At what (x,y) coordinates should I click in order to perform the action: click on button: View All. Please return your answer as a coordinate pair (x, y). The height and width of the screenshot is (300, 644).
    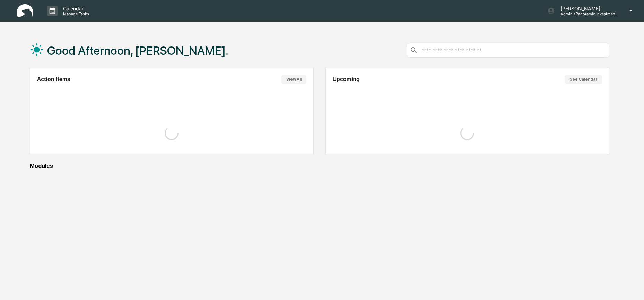
    Looking at the image, I should click on (294, 79).